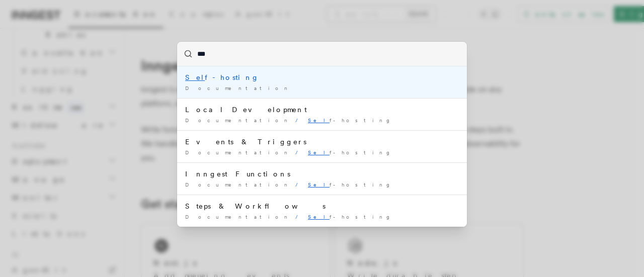 Image resolution: width=644 pixels, height=277 pixels. I want to click on div: Local Development, so click(322, 109).